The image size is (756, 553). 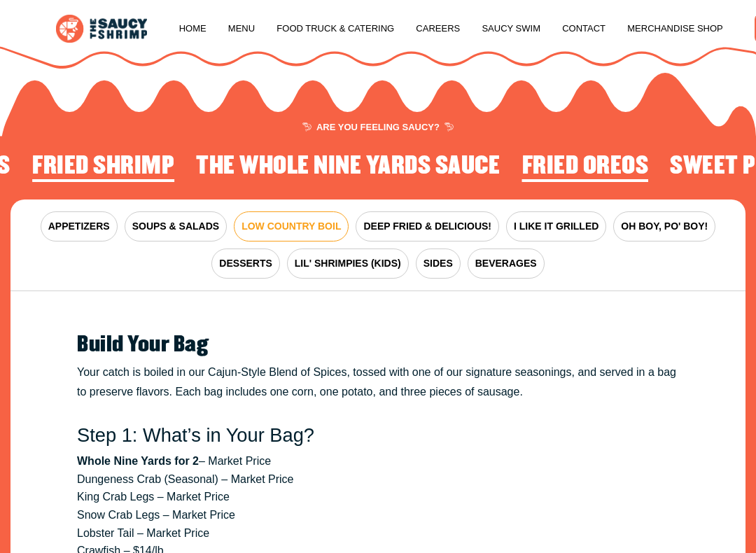 I want to click on button: DEEP FRIED & DELICIOUS!, so click(x=427, y=226).